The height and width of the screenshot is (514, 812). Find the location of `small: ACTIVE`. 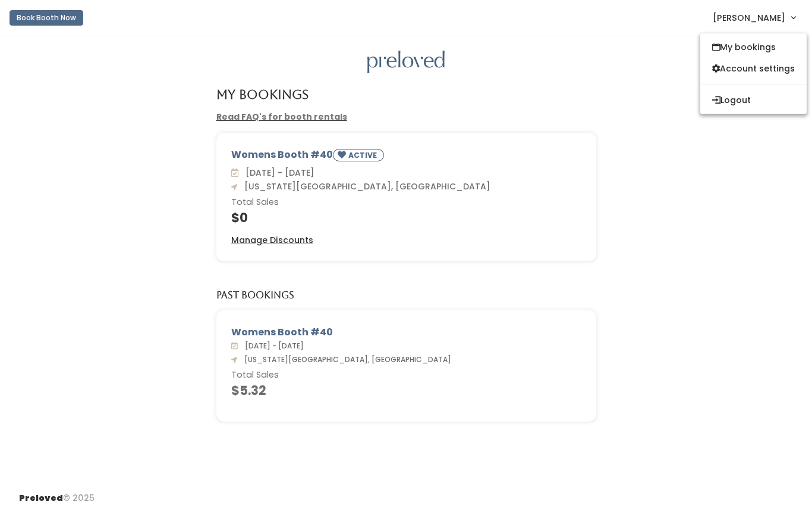

small: ACTIVE is located at coordinates (364, 155).